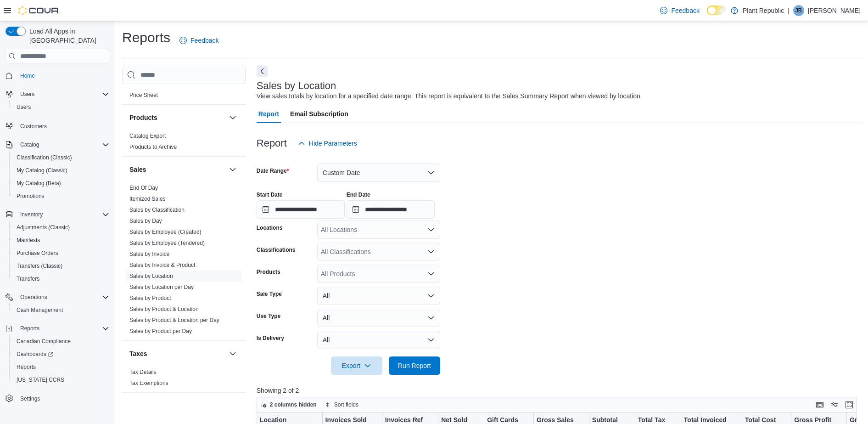 Image resolution: width=868 pixels, height=424 pixels. Describe the element at coordinates (820, 404) in the screenshot. I see `button: Keyboard shortcuts` at that location.